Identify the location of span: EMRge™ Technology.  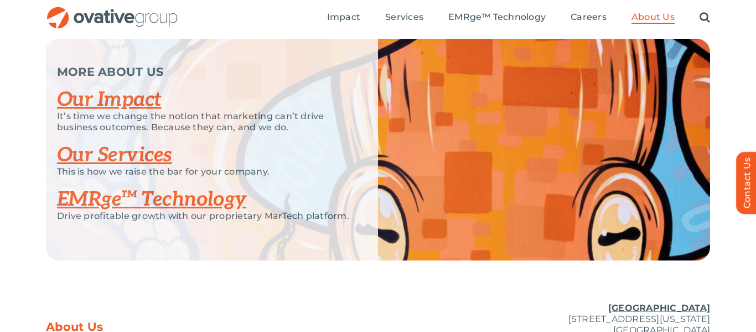
(497, 17).